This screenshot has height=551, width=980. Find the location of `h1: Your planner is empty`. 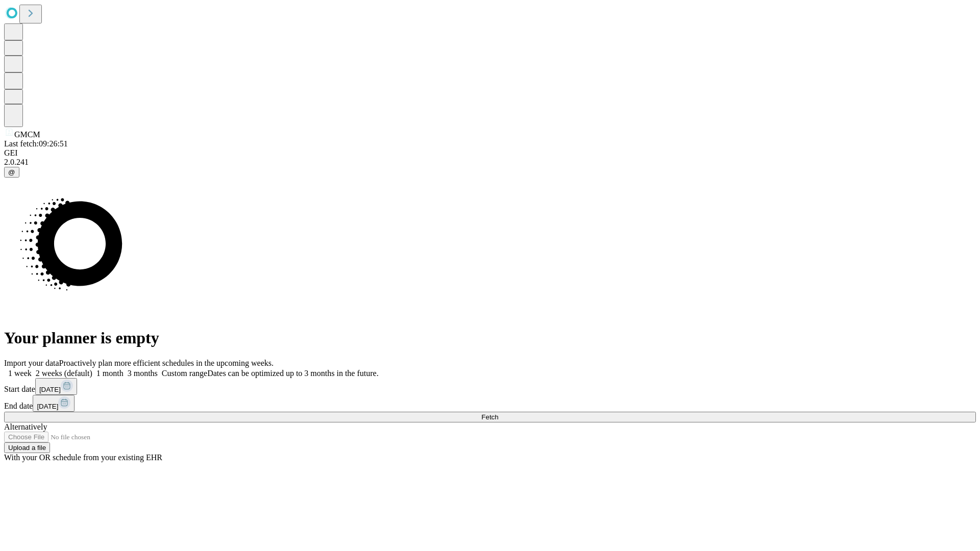

h1: Your planner is empty is located at coordinates (490, 338).